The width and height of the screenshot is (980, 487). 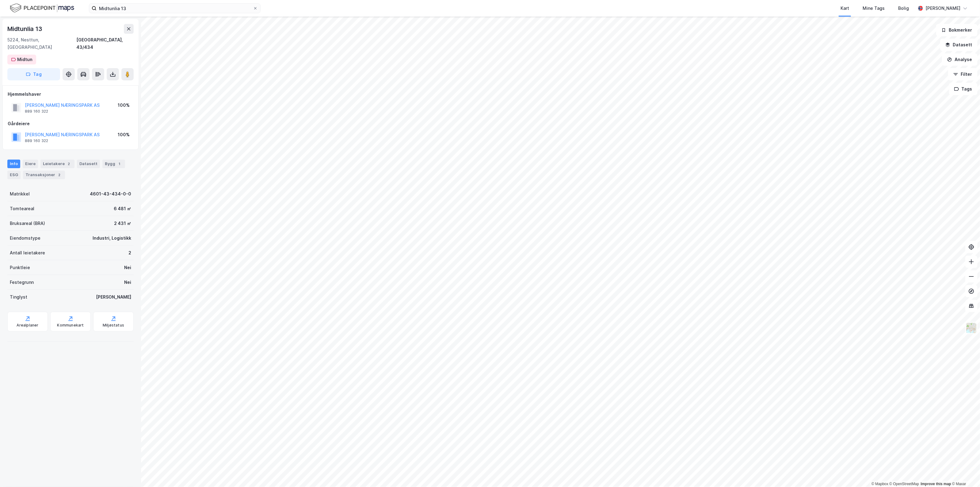 I want to click on div: Miljøstatus, so click(x=113, y=325).